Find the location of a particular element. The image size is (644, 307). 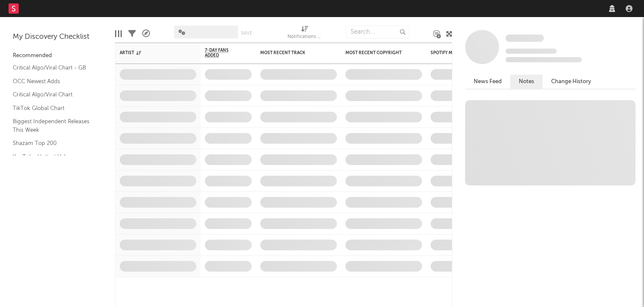

div: My Discovery Checklist is located at coordinates (58, 37).